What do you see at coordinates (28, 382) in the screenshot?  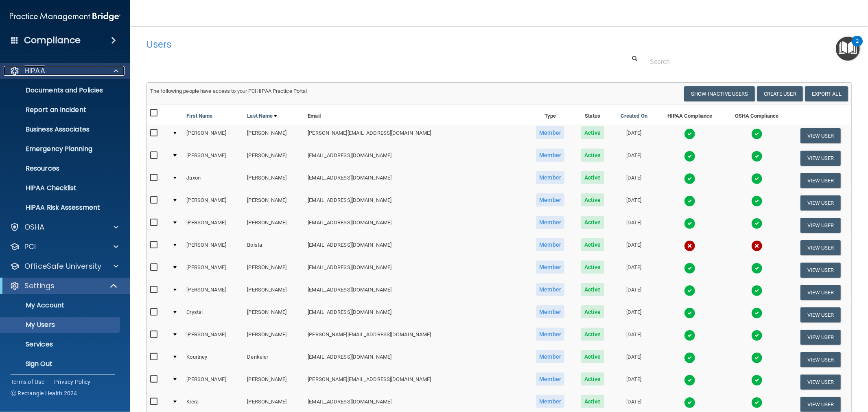 I see `a: Terms of Use` at bounding box center [28, 382].